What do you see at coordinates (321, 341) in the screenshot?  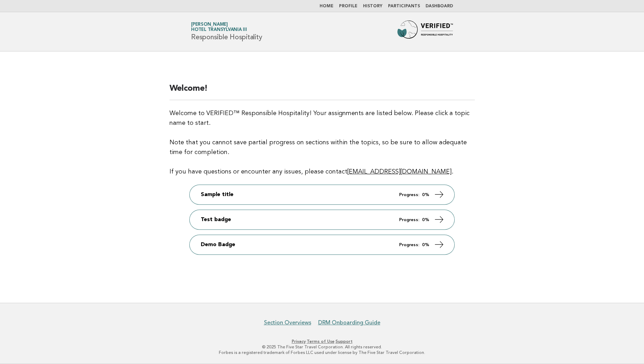 I see `a: Terms of Use` at bounding box center [321, 341].